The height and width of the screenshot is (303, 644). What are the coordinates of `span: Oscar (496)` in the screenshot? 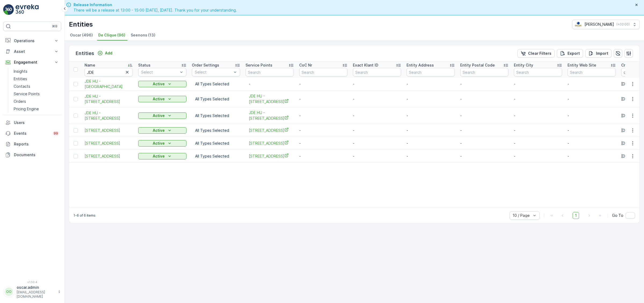 It's located at (82, 35).